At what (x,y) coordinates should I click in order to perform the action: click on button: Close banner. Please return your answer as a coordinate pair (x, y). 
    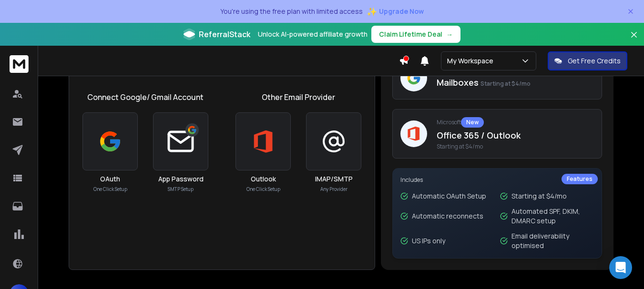
    Looking at the image, I should click on (634, 40).